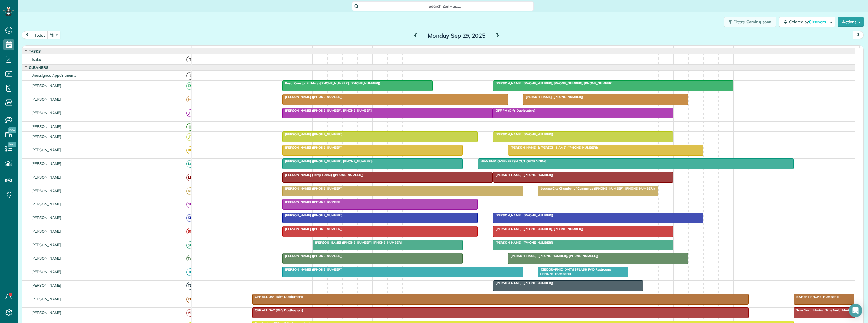 The image size is (868, 323). I want to click on span: 3pm, so click(678, 49).